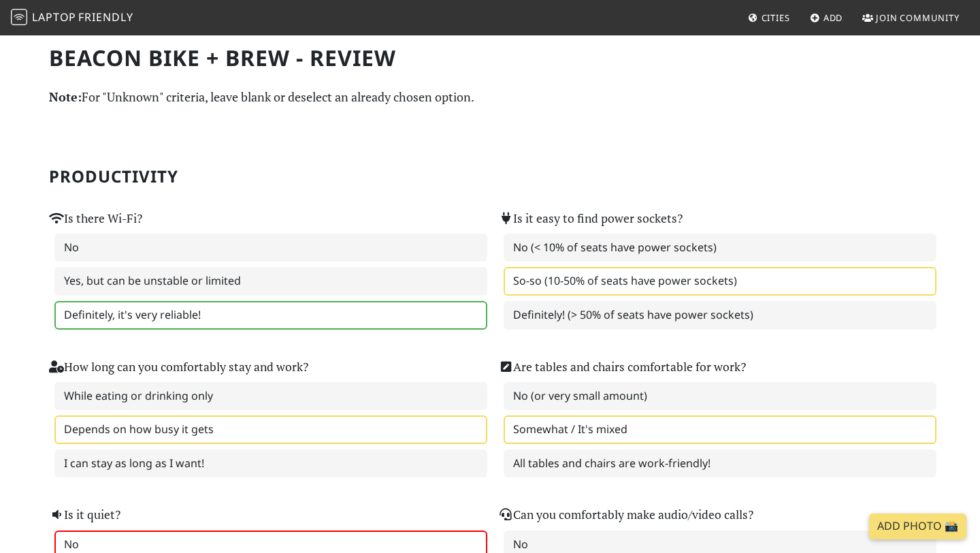 The height and width of the screenshot is (553, 980). Describe the element at coordinates (54, 17) in the screenshot. I see `span: Laptop` at that location.